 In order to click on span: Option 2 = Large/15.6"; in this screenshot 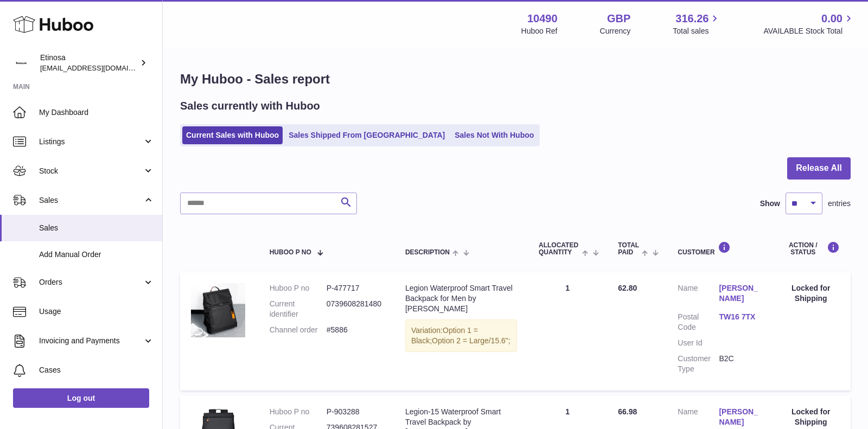, I will do `click(471, 340)`.